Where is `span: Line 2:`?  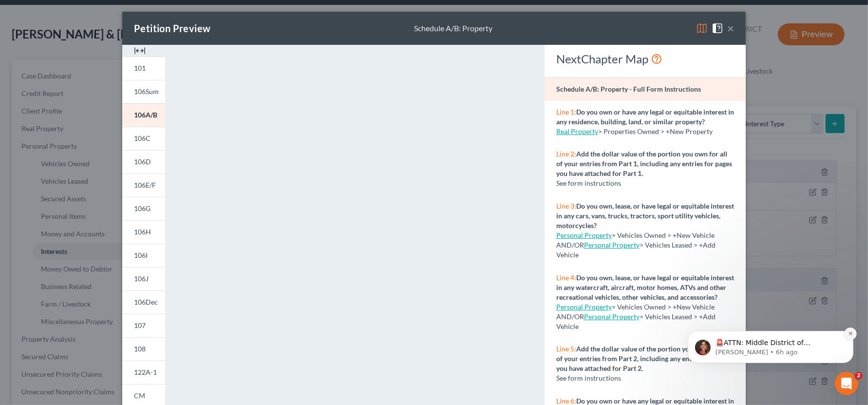 span: Line 2: is located at coordinates (566, 154).